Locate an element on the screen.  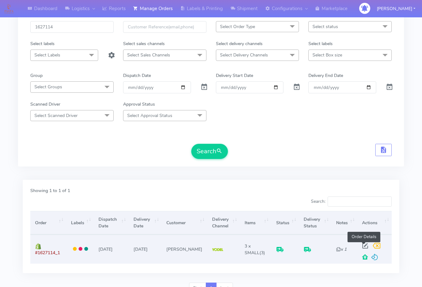
th: Labels: activate to sort column ascending is located at coordinates (80, 223).